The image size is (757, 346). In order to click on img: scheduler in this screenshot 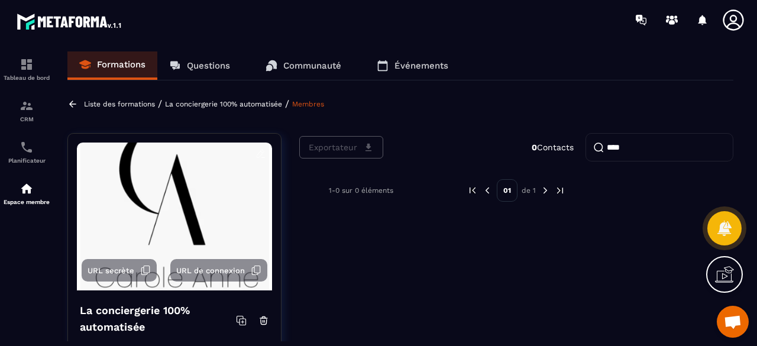, I will do `click(27, 147)`.